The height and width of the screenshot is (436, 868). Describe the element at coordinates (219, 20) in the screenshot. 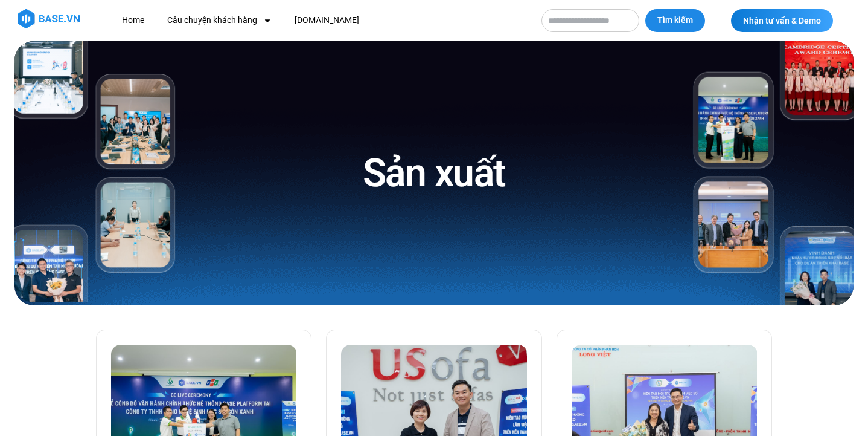

I see `a: Câu chuyện khách hàng` at that location.